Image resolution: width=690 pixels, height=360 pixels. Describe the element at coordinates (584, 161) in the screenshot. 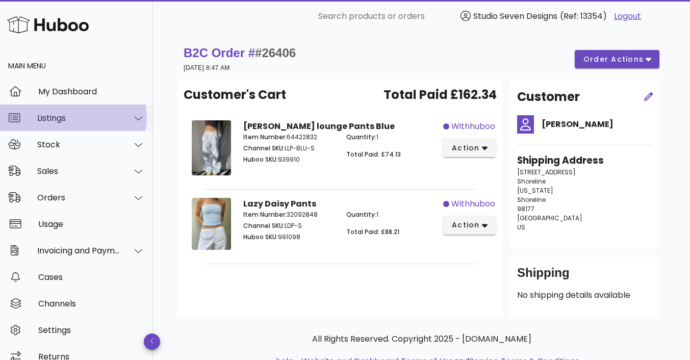

I see `h3: Shipping Address` at that location.